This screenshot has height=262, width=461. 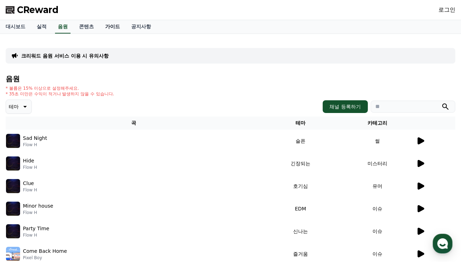 I want to click on a: 홈, so click(x=24, y=212).